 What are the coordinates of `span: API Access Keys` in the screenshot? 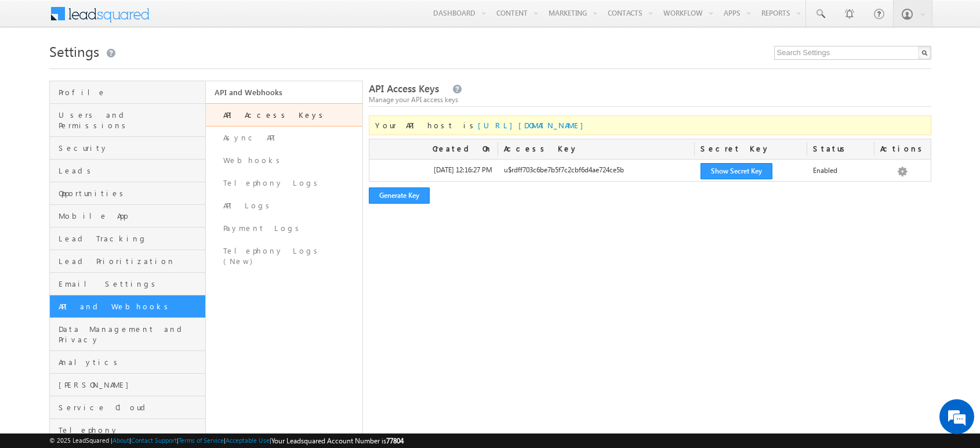 It's located at (404, 88).